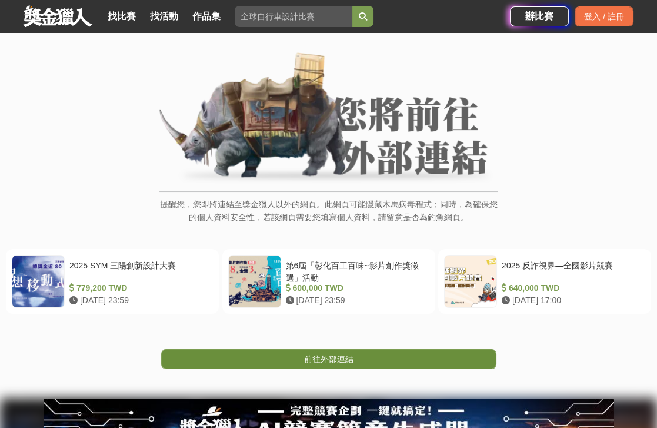 The image size is (657, 428). What do you see at coordinates (329, 359) in the screenshot?
I see `a: 前往外部連結` at bounding box center [329, 359].